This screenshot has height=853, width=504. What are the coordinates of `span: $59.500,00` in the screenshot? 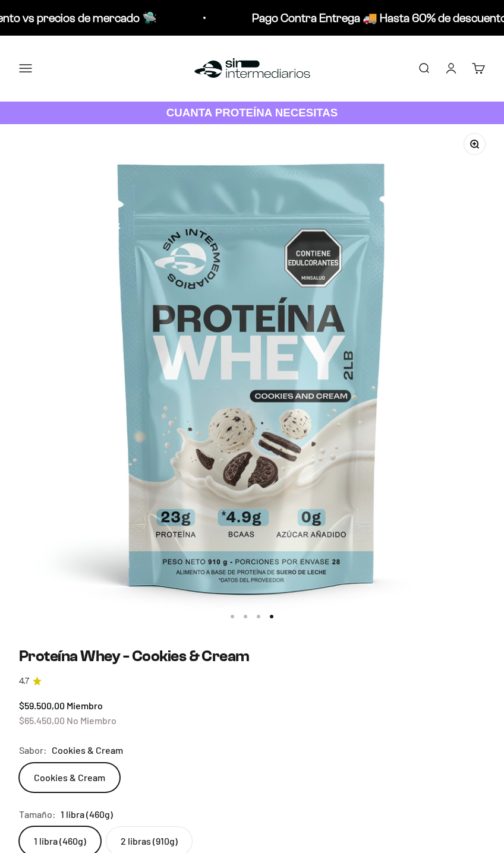 It's located at (41, 705).